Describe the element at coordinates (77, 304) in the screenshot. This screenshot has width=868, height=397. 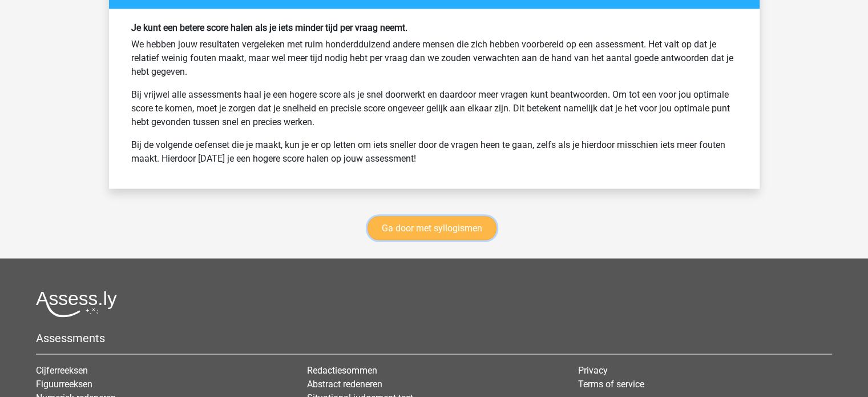
I see `img: Assessly logo` at that location.